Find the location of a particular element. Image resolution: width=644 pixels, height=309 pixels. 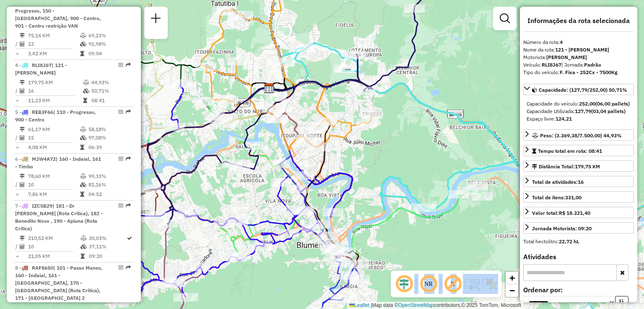

strong: Padrão is located at coordinates (592, 64).